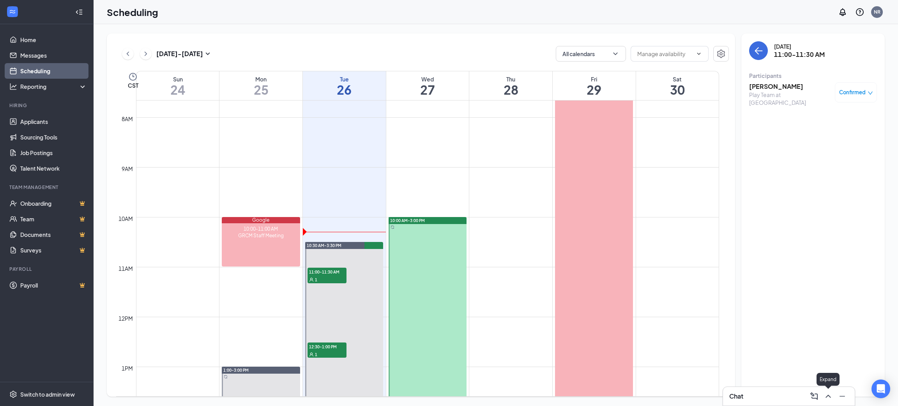  What do you see at coordinates (511, 90) in the screenshot?
I see `h1: 28` at bounding box center [511, 90].